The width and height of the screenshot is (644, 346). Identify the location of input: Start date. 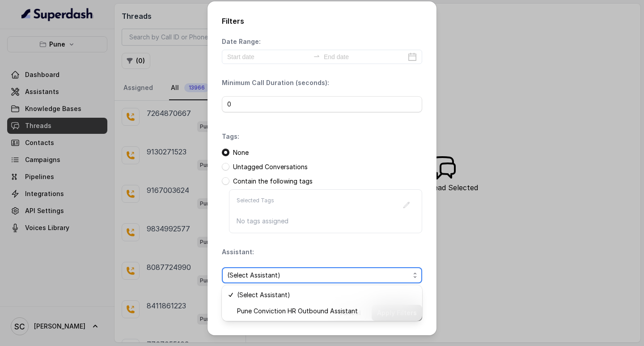
(269, 57).